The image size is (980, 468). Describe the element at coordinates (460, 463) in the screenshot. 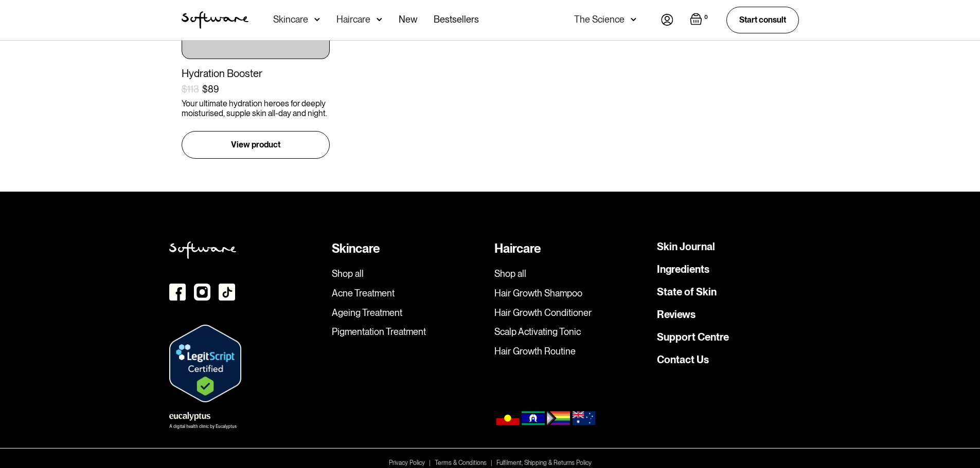

I see `a: Terms & Conditions` at that location.